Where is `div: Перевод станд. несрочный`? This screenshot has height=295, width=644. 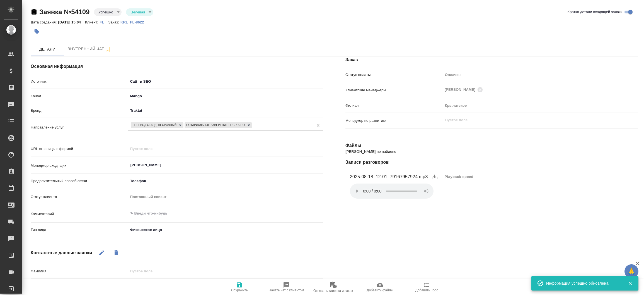 div: Перевод станд. несрочный is located at coordinates (154, 125).